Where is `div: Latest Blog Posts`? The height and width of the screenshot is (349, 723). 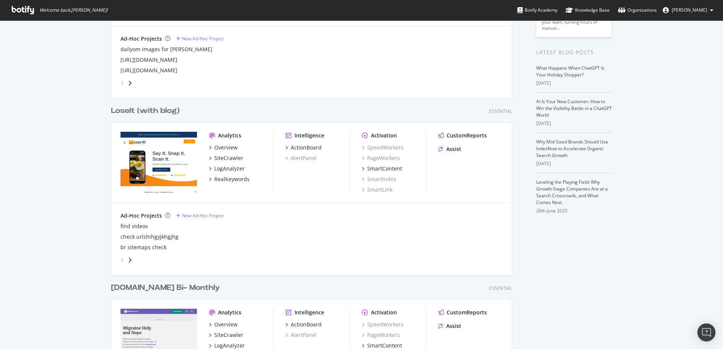 div: Latest Blog Posts is located at coordinates (574, 52).